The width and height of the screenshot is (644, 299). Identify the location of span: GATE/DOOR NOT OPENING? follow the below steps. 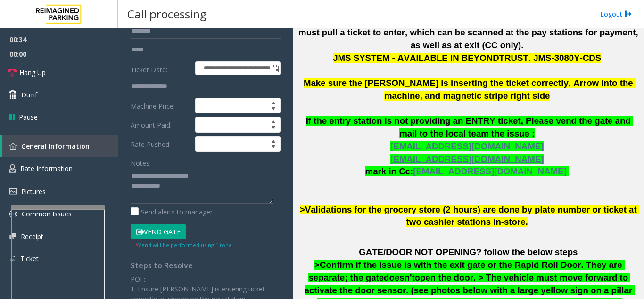
(468, 252).